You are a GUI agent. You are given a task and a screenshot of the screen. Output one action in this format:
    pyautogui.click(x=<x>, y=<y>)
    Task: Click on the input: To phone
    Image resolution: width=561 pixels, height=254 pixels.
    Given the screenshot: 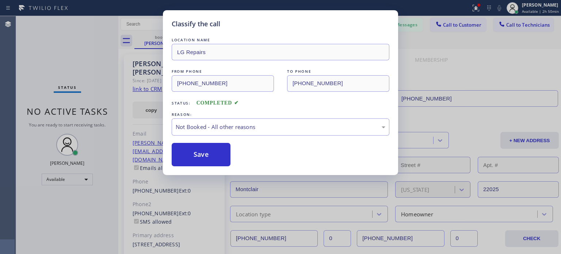 What is the action you would take?
    pyautogui.click(x=338, y=83)
    